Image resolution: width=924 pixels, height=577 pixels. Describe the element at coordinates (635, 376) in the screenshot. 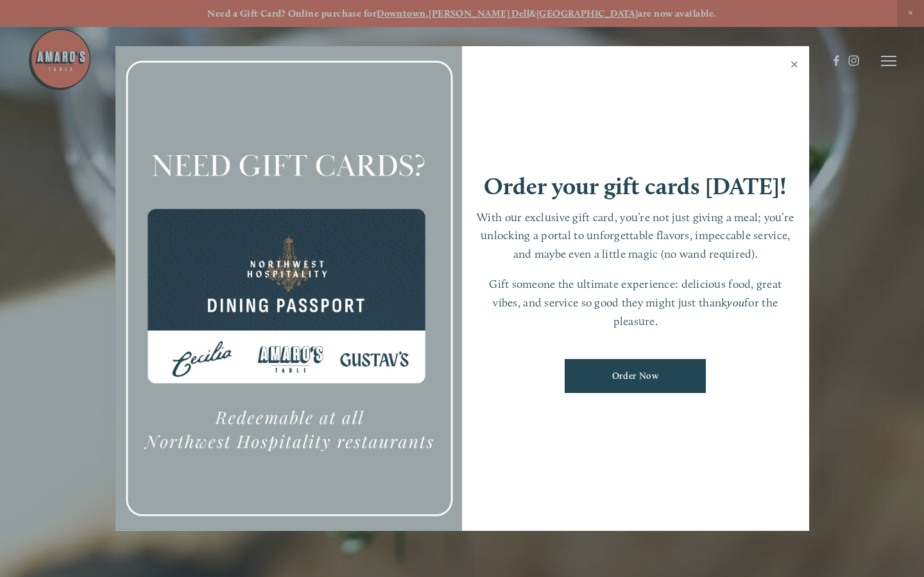

I see `a: Order Now` at that location.